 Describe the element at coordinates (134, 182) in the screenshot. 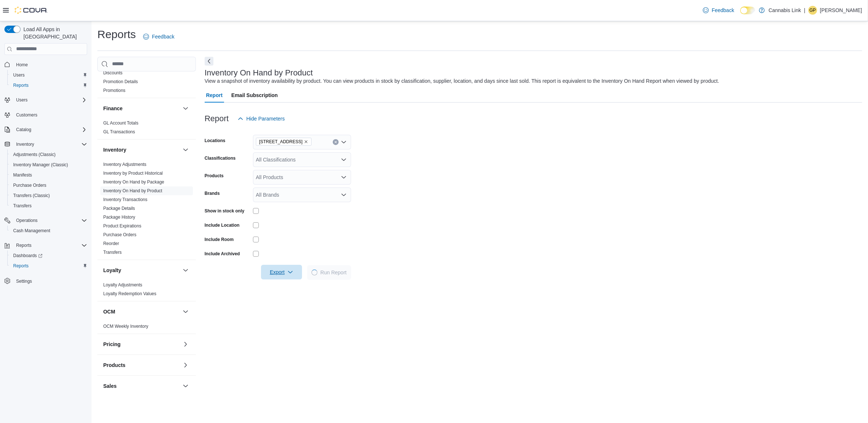

I see `span: Inventory On Hand by Package` at that location.